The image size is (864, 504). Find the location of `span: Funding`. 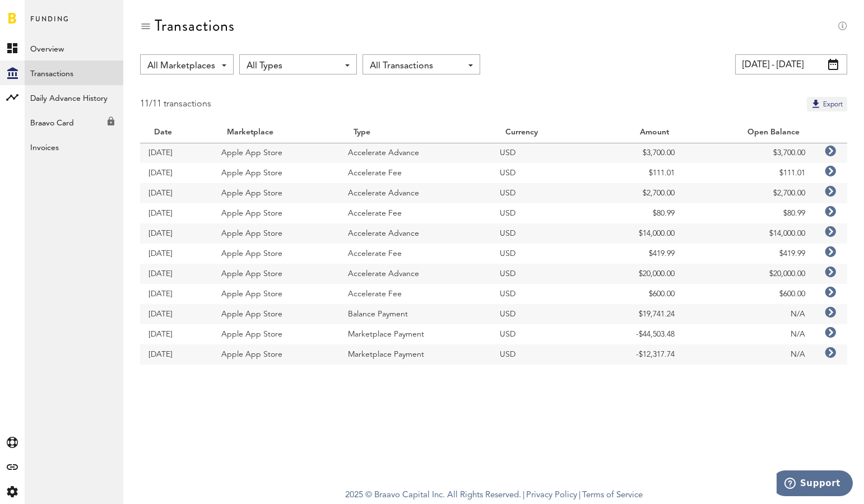

span: Funding is located at coordinates (50, 24).